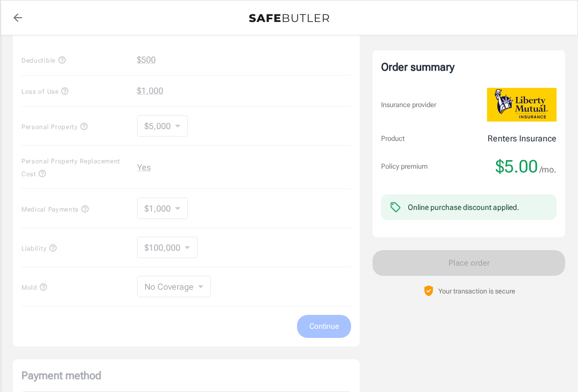  Describe the element at coordinates (522, 104) in the screenshot. I see `img: Liberty Mutual` at that location.